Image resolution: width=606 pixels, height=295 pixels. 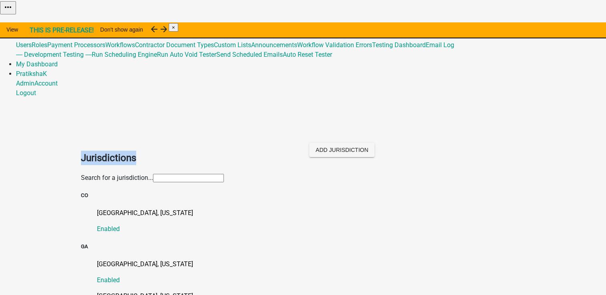 What do you see at coordinates (46, 83) in the screenshot?
I see `a: Account` at bounding box center [46, 83].